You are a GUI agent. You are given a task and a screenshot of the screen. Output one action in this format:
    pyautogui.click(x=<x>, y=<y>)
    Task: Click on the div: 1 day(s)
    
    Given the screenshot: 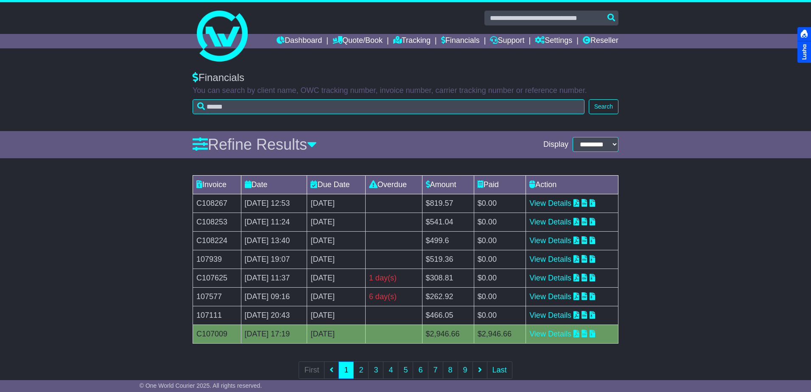 What is the action you would take?
    pyautogui.click(x=394, y=278)
    